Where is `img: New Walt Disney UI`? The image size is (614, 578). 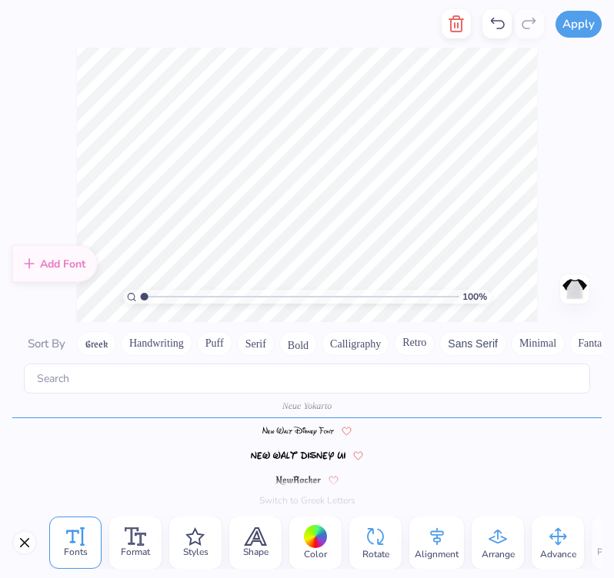
img: New Walt Disney UI is located at coordinates (298, 456).